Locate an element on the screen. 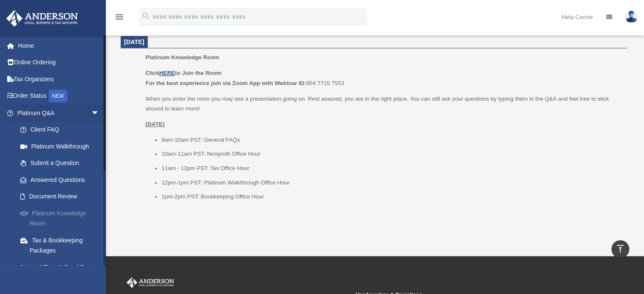  a: Document Review is located at coordinates (62, 196).